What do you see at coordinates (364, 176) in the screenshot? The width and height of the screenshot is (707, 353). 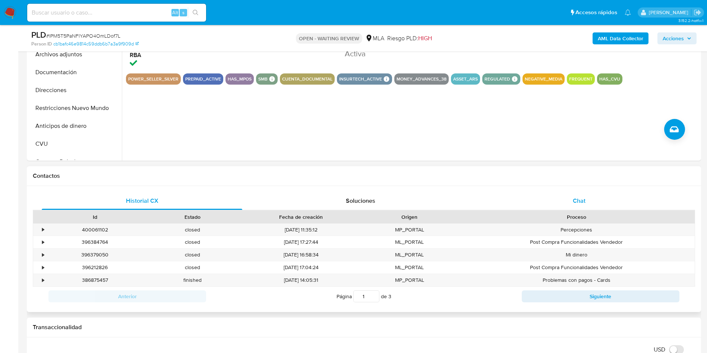 I see `h1: Contactos` at bounding box center [364, 176].